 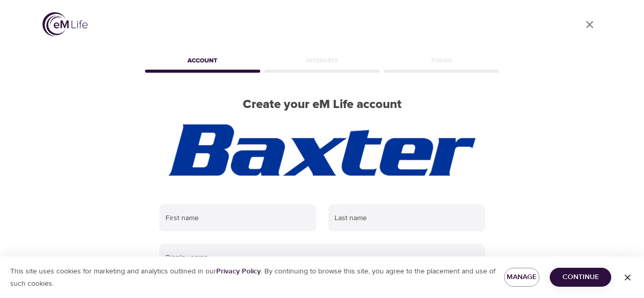 I want to click on button: Manage, so click(x=522, y=277).